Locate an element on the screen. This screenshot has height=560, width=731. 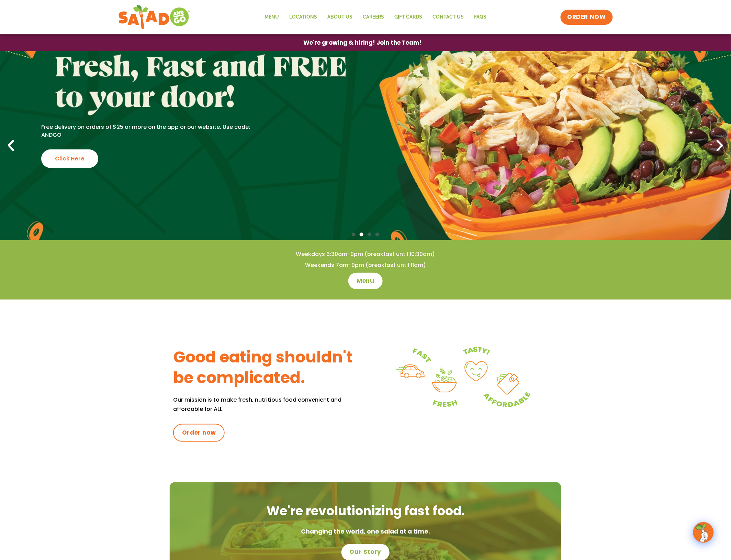
nav: Menu is located at coordinates (376, 17).